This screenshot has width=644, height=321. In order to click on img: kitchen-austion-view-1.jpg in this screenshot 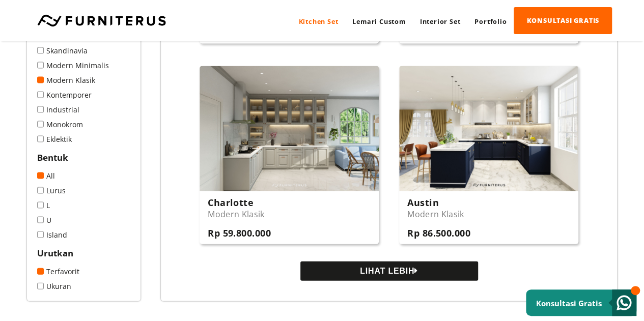, I will do `click(489, 128)`.